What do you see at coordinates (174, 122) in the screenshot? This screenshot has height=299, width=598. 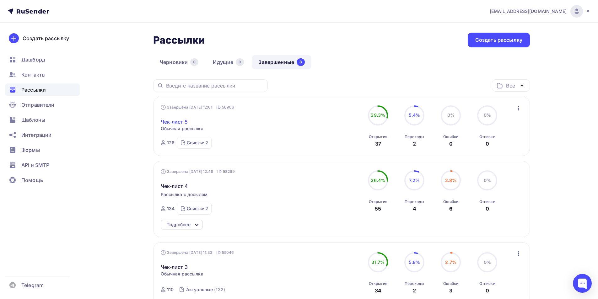 I see `a: Чек-лист 5` at bounding box center [174, 122].